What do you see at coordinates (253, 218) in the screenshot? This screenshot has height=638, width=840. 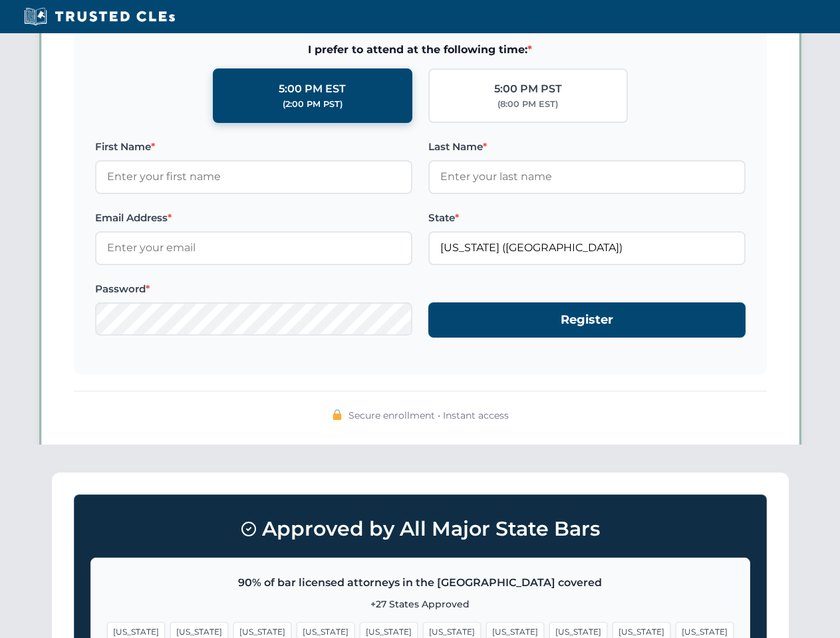 I see `label: Email Address` at bounding box center [253, 218].